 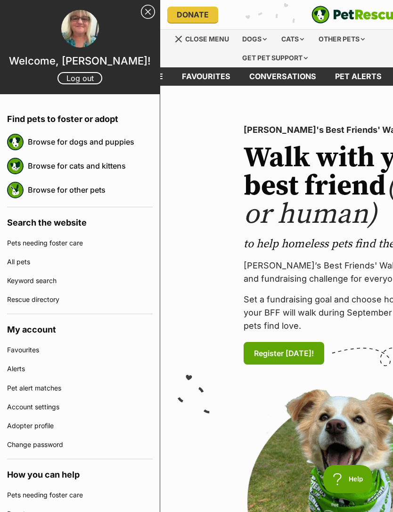 What do you see at coordinates (90, 190) in the screenshot?
I see `a: Browse for other pets` at bounding box center [90, 190].